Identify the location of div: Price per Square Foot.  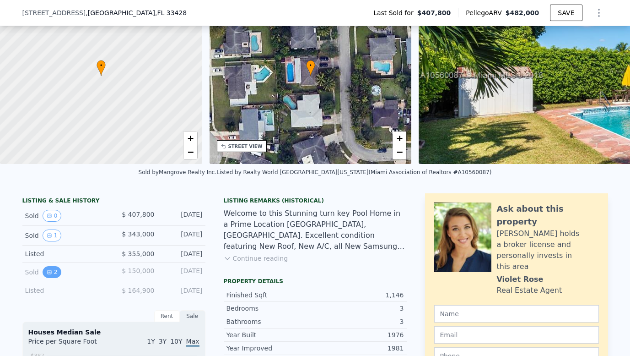
(71, 344).